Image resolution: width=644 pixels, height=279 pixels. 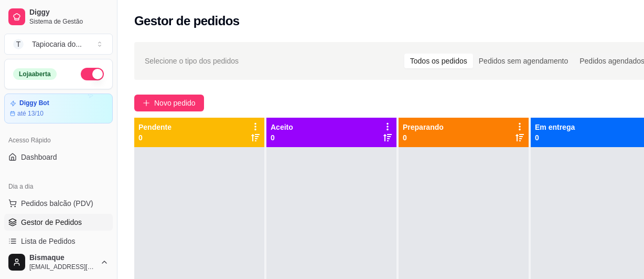 What do you see at coordinates (30, 113) in the screenshot?
I see `article: até 13/10` at bounding box center [30, 113].